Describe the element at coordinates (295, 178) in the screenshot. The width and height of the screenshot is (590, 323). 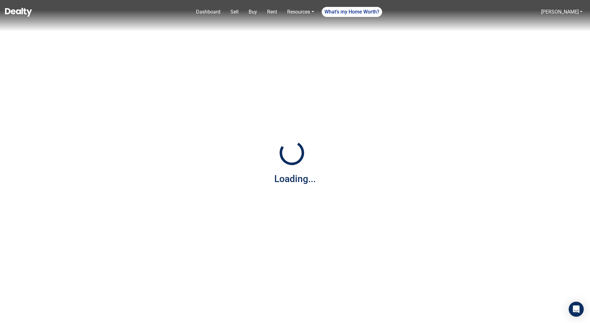
I see `div: Loading...` at that location.